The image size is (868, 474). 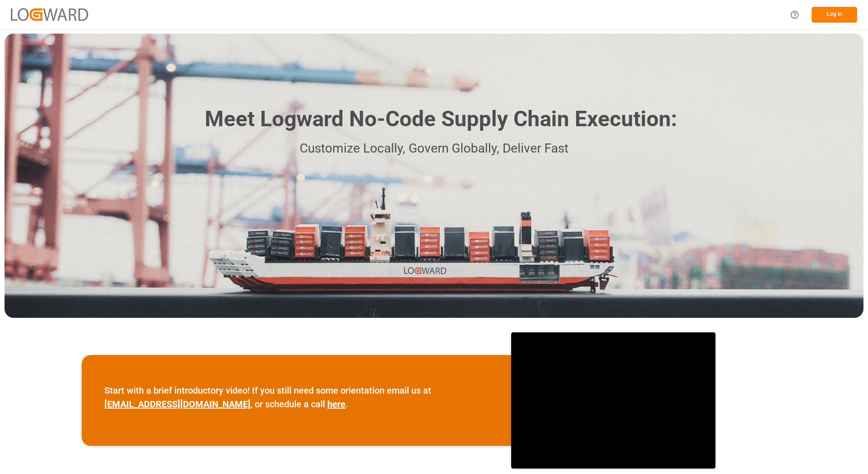 What do you see at coordinates (296, 398) in the screenshot?
I see `p: Start with a brief introductory video! If you still need some orientation email us at , or schedu...` at bounding box center [296, 398].